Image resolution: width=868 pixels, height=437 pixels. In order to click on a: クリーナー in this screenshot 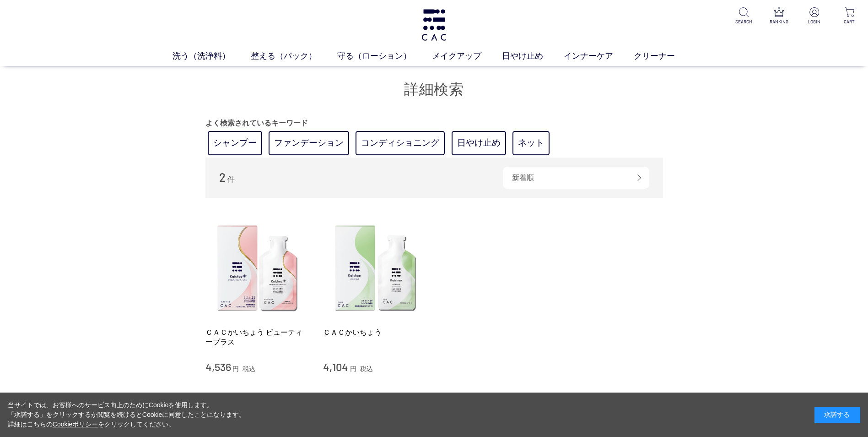, I will do `click(664, 56)`.